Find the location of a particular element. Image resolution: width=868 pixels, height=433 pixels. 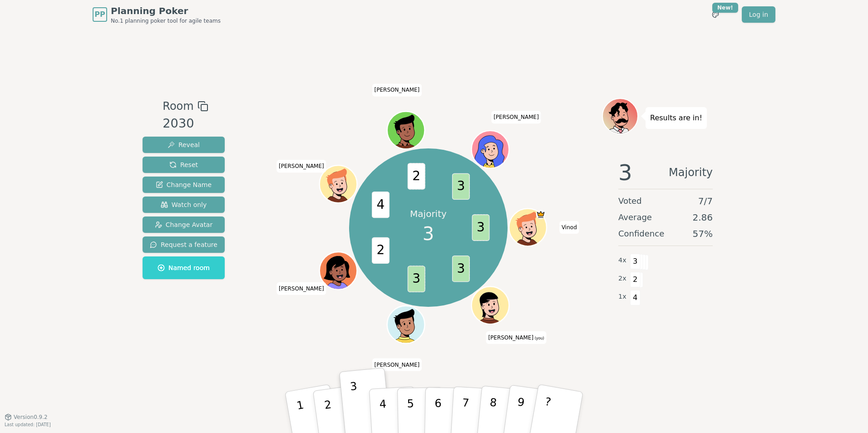

span: Request a feature is located at coordinates (183, 245).